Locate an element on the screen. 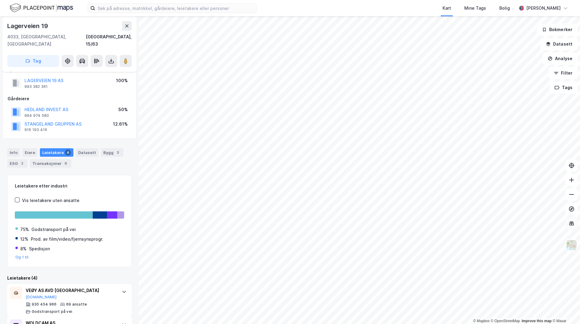 Image resolution: width=580 pixels, height=324 pixels. button: Og 1 til is located at coordinates (22, 258).